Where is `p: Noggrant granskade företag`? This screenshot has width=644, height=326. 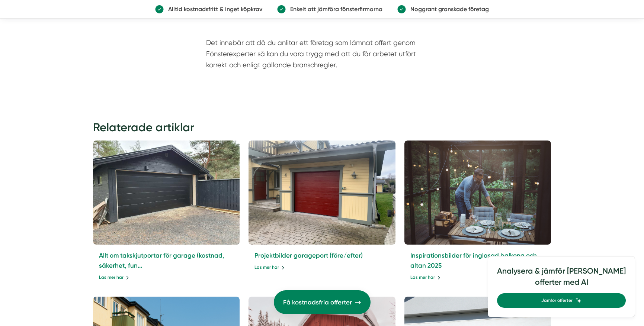 p: Noggrant granskade företag is located at coordinates (447, 9).